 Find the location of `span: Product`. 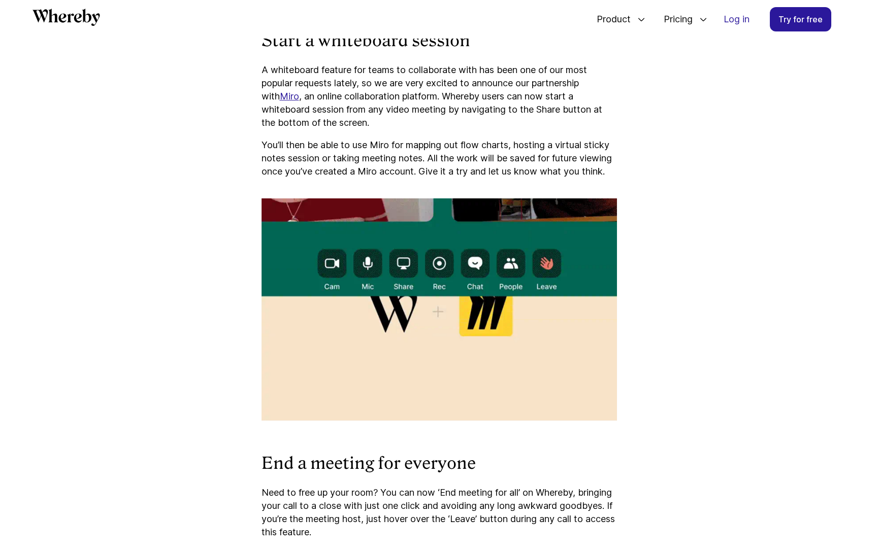

span: Product is located at coordinates (610, 19).